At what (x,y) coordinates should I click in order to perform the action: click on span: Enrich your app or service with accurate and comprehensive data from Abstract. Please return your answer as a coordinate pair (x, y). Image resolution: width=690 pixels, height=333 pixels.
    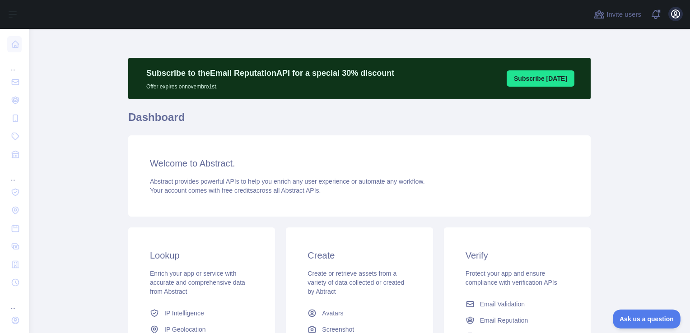
    Looking at the image, I should click on (197, 283).